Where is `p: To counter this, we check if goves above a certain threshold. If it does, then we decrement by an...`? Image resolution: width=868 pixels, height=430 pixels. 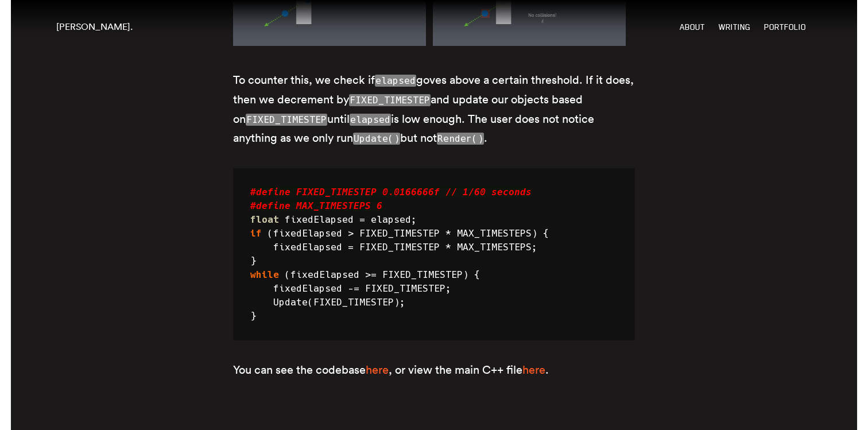 p: To counter this, we check if goves above a certain threshold. If it does, then we decrement by an... is located at coordinates (434, 109).